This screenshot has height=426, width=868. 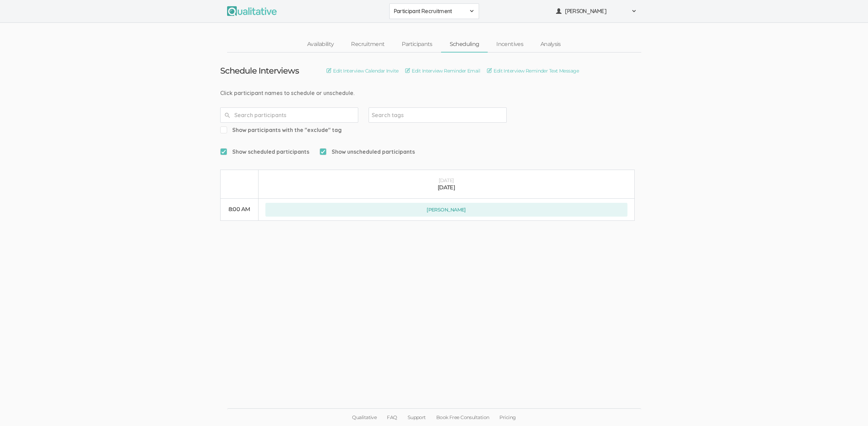 What do you see at coordinates (443, 71) in the screenshot?
I see `a: Edit Interview Reminder Email` at bounding box center [443, 71].